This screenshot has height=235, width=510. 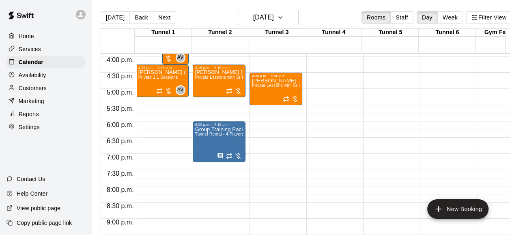 I want to click on p: Settings, so click(x=29, y=127).